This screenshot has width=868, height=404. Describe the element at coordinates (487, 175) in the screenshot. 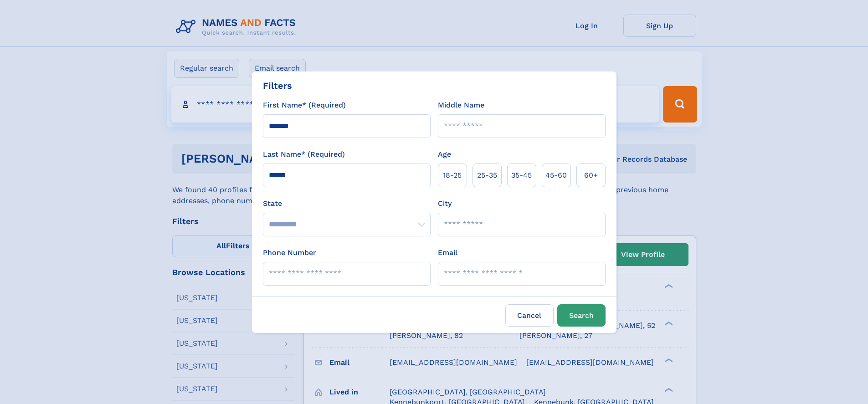

I see `span: 25‑35` at that location.